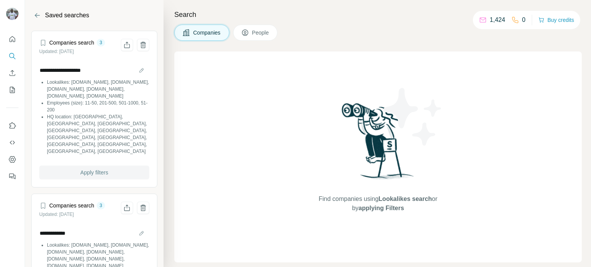 This screenshot has width=591, height=267. Describe the element at coordinates (12, 160) in the screenshot. I see `button: Dashboard` at that location.